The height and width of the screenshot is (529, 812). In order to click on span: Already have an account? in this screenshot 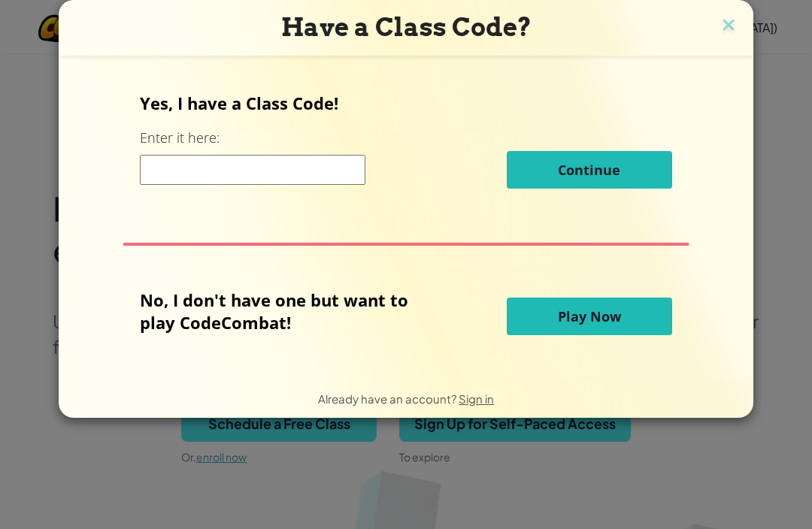, I will do `click(388, 398)`.